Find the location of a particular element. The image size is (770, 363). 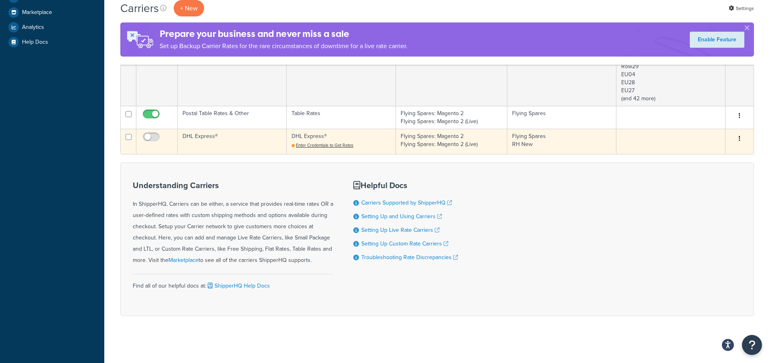

a: Troubleshooting Rate Discrepancies is located at coordinates (409, 257).